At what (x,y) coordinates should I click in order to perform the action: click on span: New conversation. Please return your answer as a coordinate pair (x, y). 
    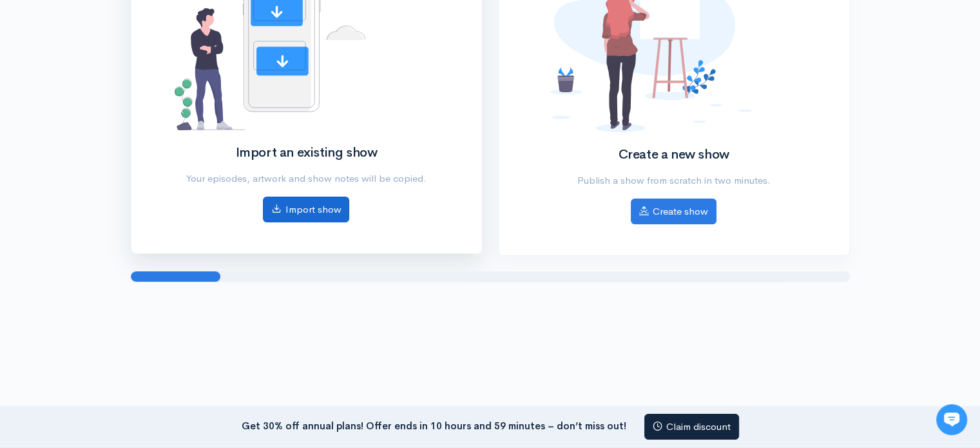
    Looking at the image, I should click on (118, 184).